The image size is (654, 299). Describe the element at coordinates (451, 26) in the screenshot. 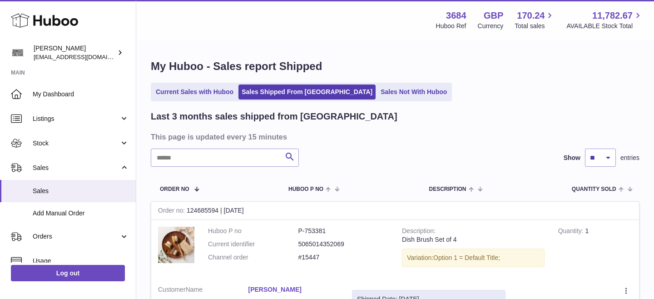

I see `div: Huboo Ref` at that location.